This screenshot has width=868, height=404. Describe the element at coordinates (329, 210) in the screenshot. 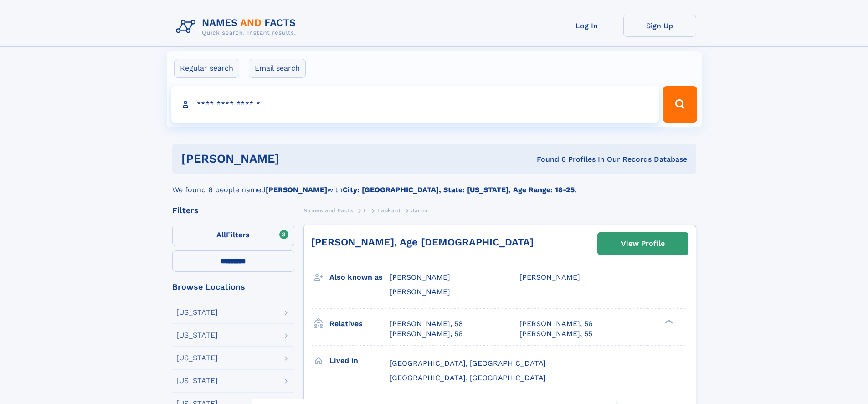

I see `a: Names and Facts` at that location.